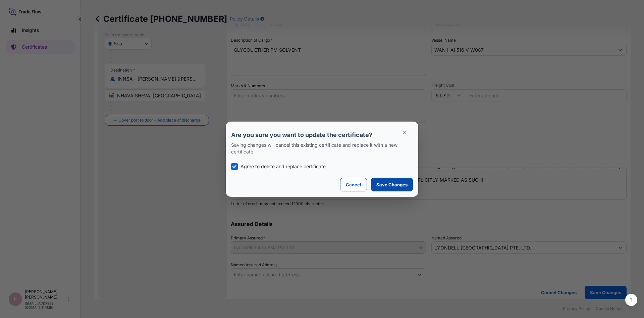  I want to click on button: Cancel, so click(354, 185).